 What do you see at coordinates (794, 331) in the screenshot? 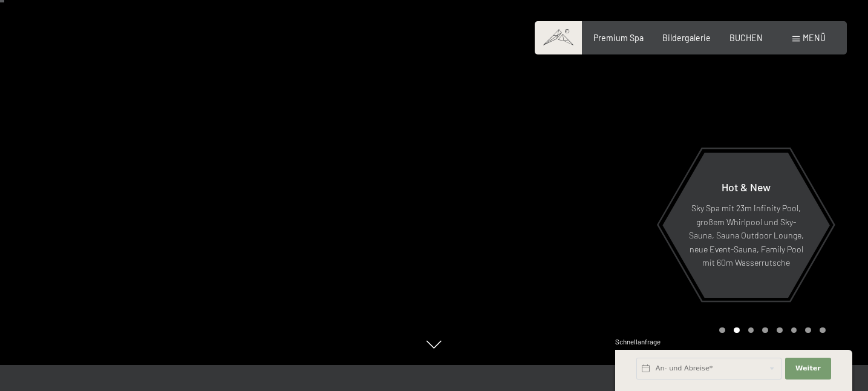
I see `div: Carousel Page 6` at bounding box center [794, 331].